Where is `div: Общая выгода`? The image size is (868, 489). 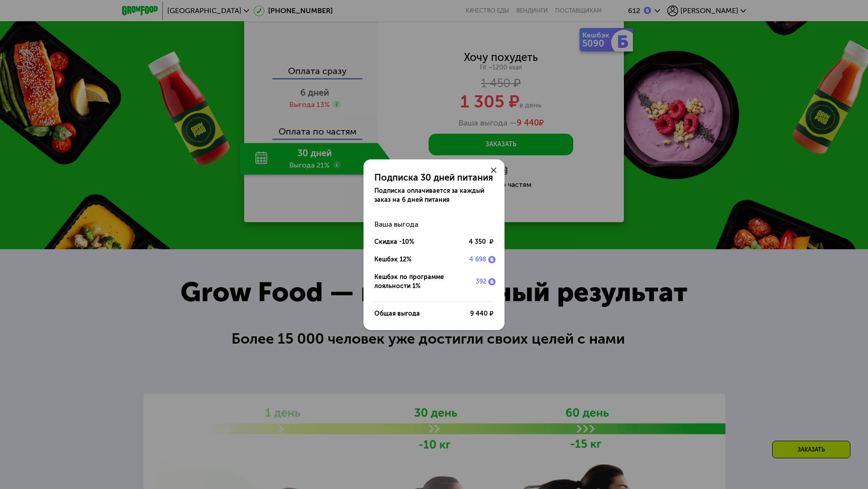
div: Общая выгода is located at coordinates (396, 314).